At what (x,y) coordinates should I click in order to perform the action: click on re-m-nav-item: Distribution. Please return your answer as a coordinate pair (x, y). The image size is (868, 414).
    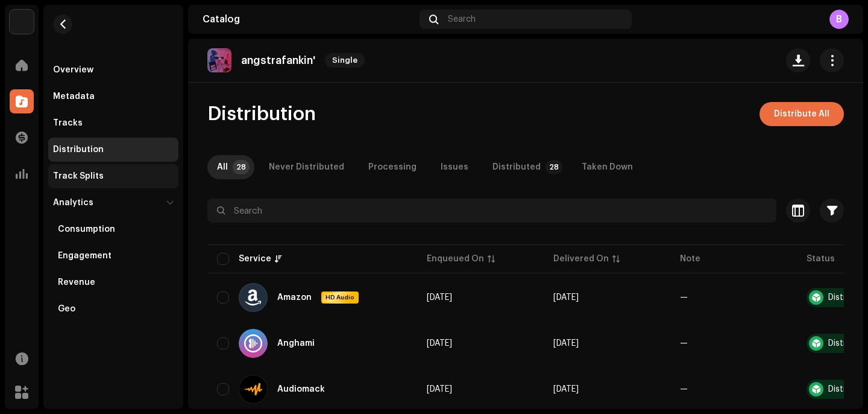
    Looking at the image, I should click on (114, 149).